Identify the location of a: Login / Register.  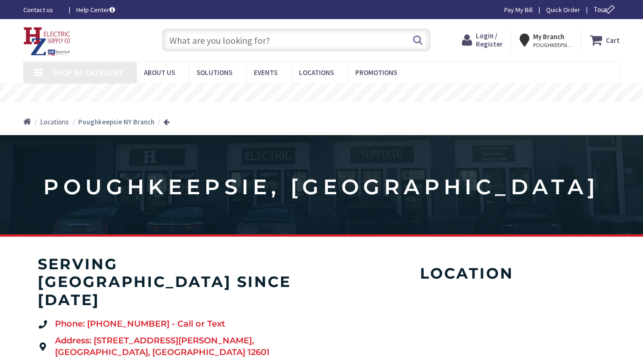
(482, 40).